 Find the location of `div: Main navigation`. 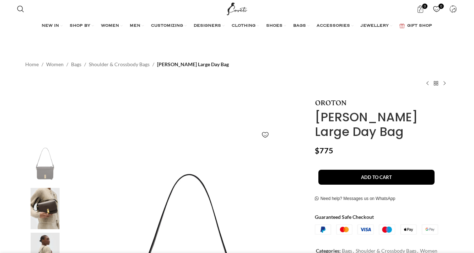

div: Main navigation is located at coordinates (237, 26).